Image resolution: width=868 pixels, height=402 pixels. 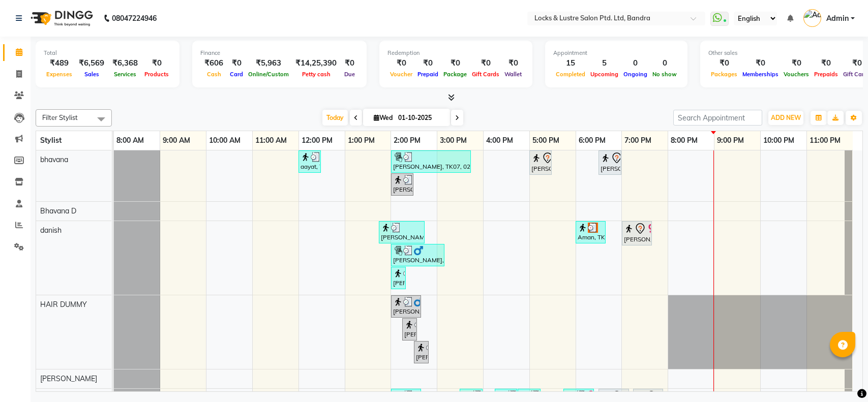 I want to click on span: Expenses, so click(x=59, y=74).